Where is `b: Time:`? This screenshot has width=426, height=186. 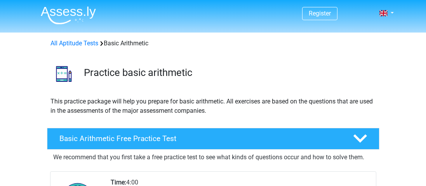
b: Time: is located at coordinates (118, 182).